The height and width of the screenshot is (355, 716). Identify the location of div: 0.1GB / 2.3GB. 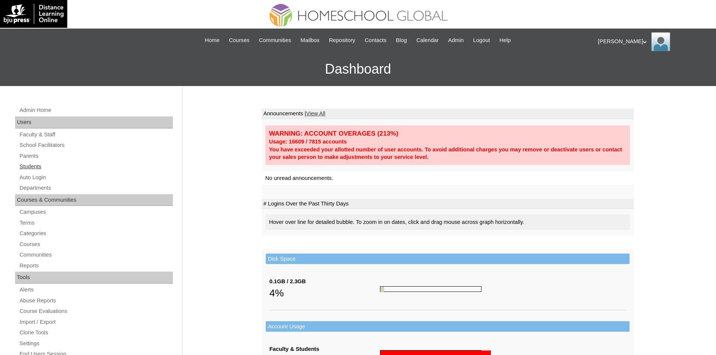
(325, 282).